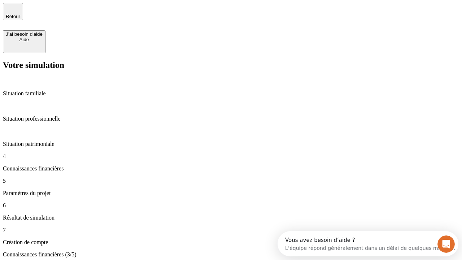 The width and height of the screenshot is (462, 260). I want to click on p: Situation patrimoniale, so click(231, 144).